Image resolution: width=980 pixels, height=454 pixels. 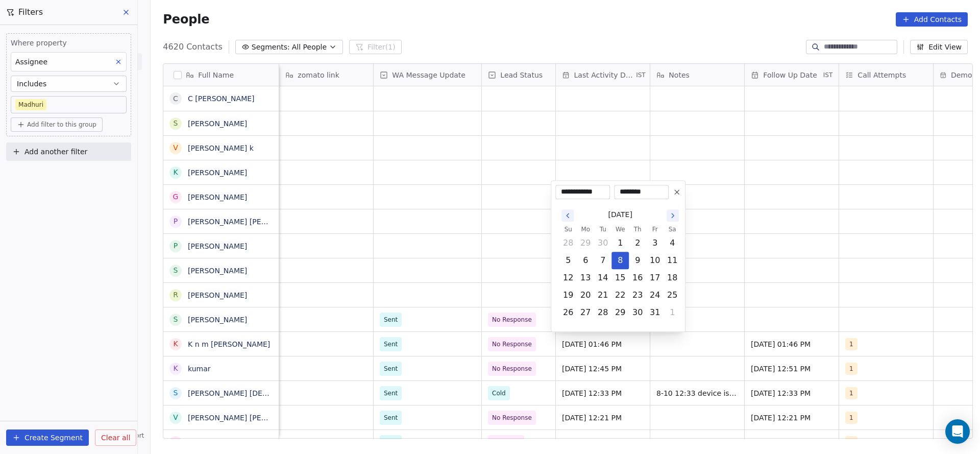 I want to click on button: Thursday, October 9th, 2025, so click(x=637, y=261).